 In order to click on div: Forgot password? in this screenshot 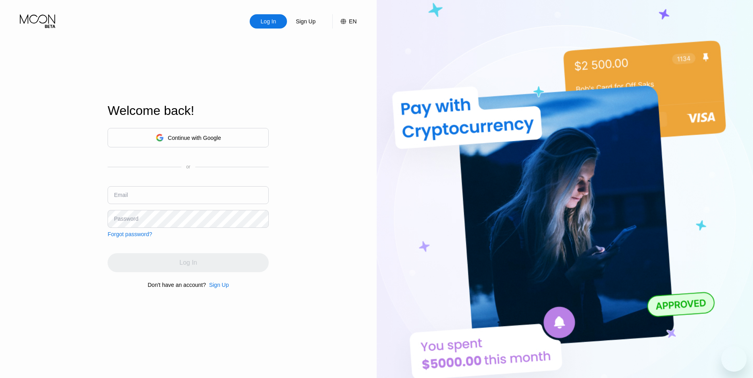, I will do `click(130, 234)`.